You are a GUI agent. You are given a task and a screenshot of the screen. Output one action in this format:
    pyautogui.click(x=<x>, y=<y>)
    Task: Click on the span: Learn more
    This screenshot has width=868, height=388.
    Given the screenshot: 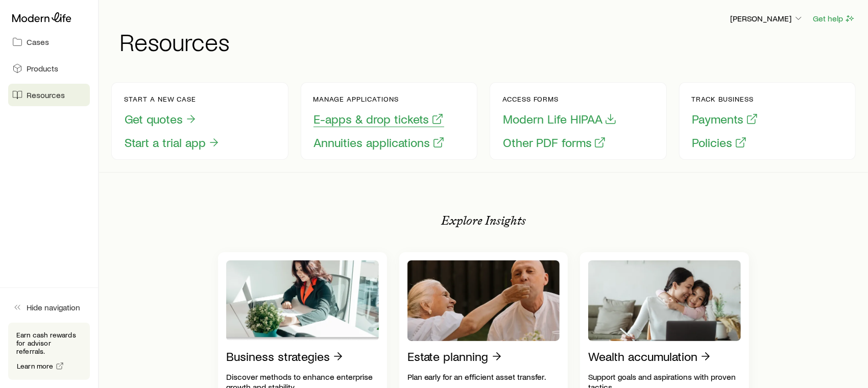 What is the action you would take?
    pyautogui.click(x=35, y=366)
    